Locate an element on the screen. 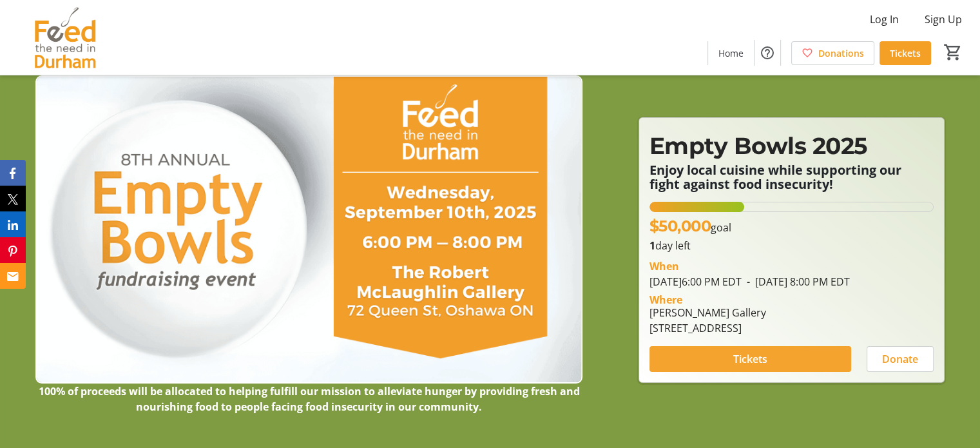  p: day left is located at coordinates (791, 246).